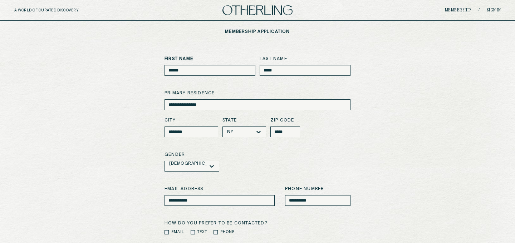 The width and height of the screenshot is (515, 243). I want to click on label: Gender, so click(258, 155).